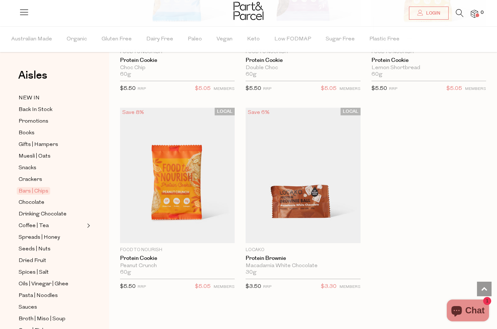 The height and width of the screenshot is (329, 497). Describe the element at coordinates (303, 250) in the screenshot. I see `p: Locako` at that location.